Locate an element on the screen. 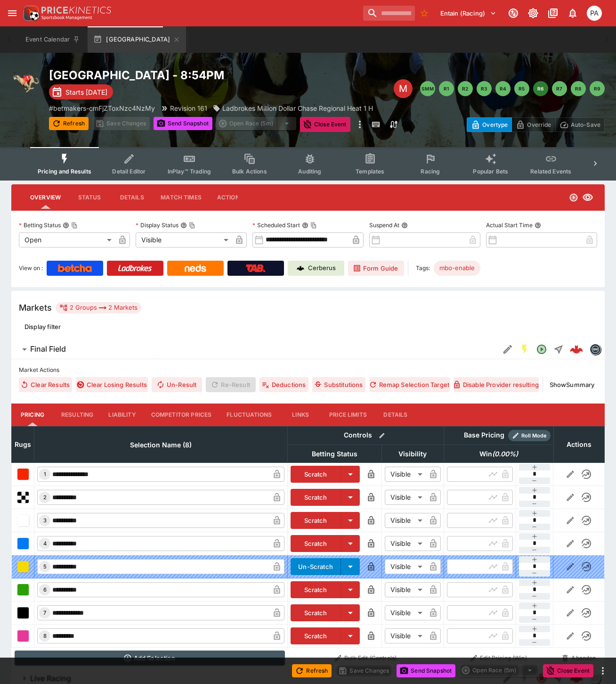  button: Price Limits is located at coordinates (348, 415).